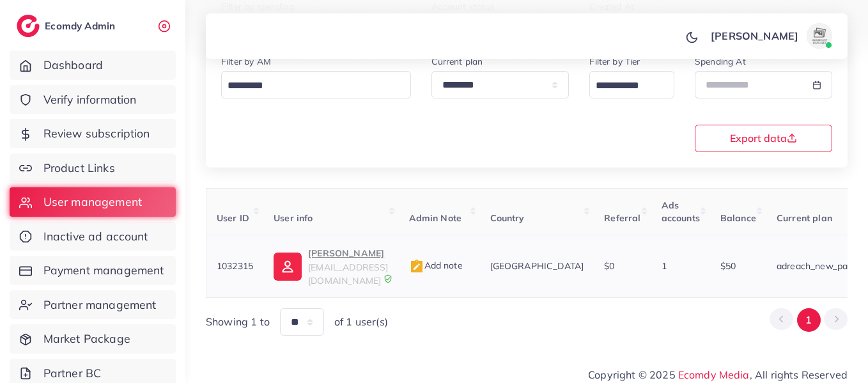 The height and width of the screenshot is (383, 868). I want to click on a: Payment management, so click(93, 270).